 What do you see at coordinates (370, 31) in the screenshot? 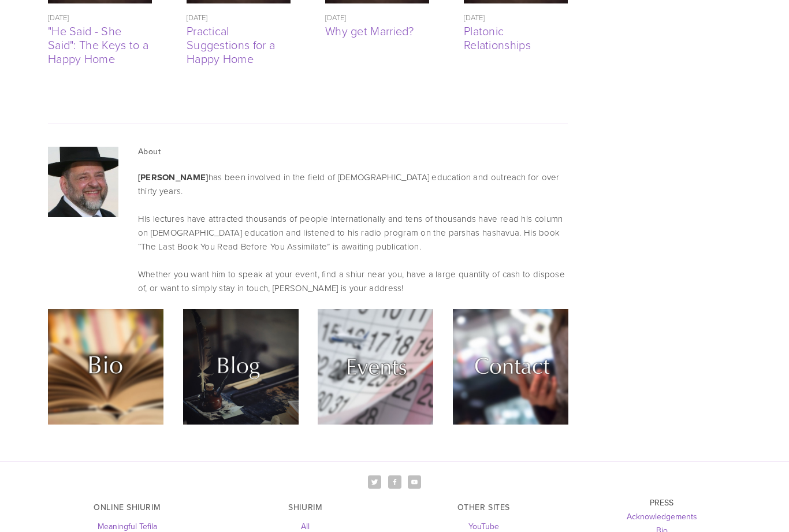
I see `a: Why get Married?` at bounding box center [370, 31].